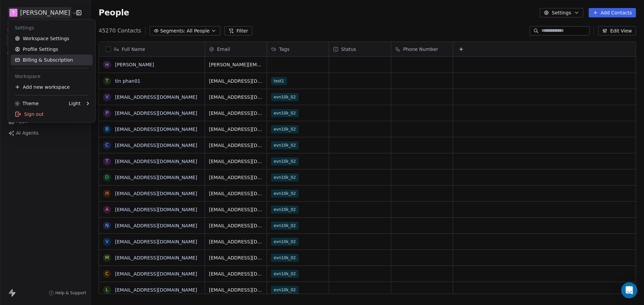  What do you see at coordinates (52, 49) in the screenshot?
I see `a: Profile Settings` at bounding box center [52, 49].